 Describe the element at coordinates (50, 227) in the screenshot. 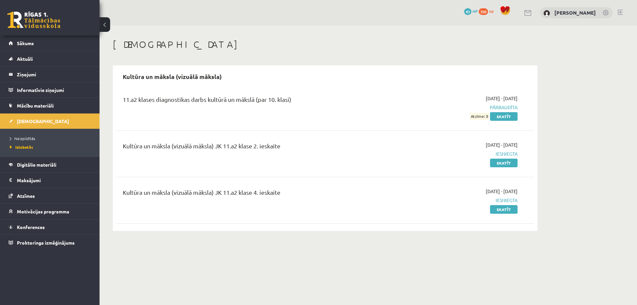

I see `a: Konferences` at that location.